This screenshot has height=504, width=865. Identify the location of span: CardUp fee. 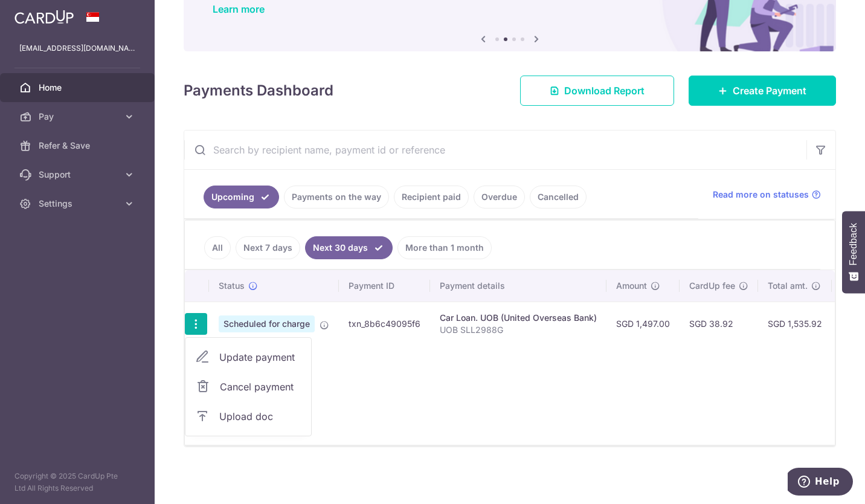
(712, 286).